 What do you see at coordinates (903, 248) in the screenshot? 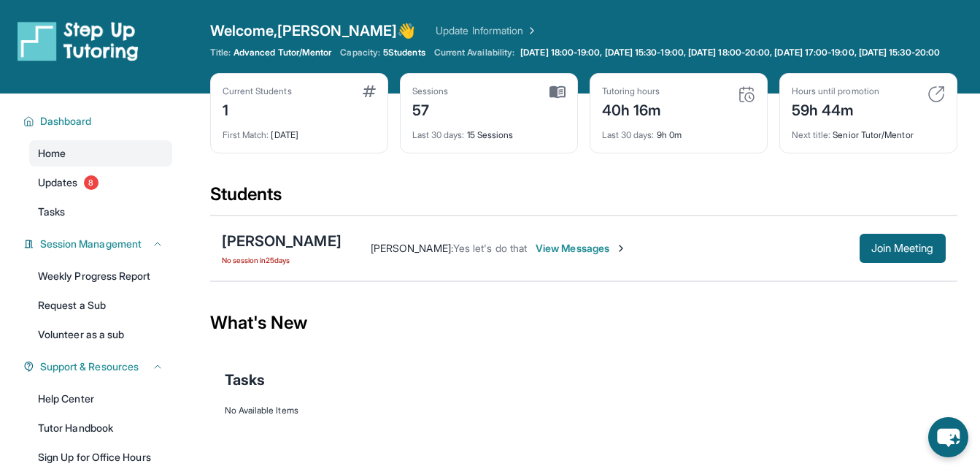
I see `button: Join Meeting` at bounding box center [903, 248].